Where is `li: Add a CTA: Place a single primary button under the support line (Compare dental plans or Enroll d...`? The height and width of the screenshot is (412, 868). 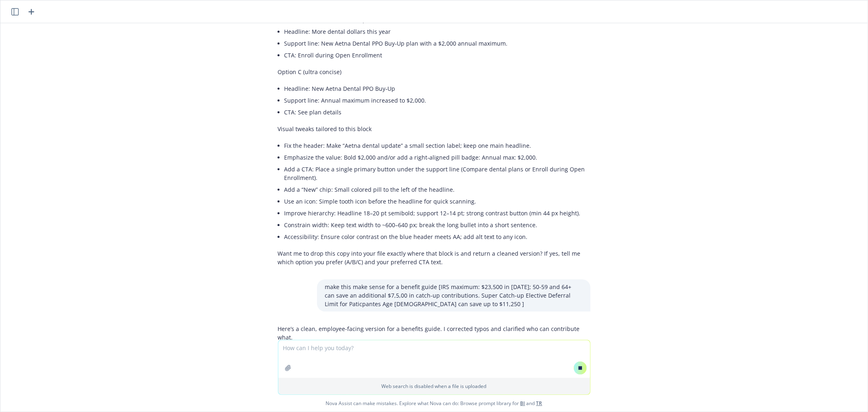 li: Add a CTA: Place a single primary button under the support line (Compare dental plans or Enroll d... is located at coordinates (437, 174).